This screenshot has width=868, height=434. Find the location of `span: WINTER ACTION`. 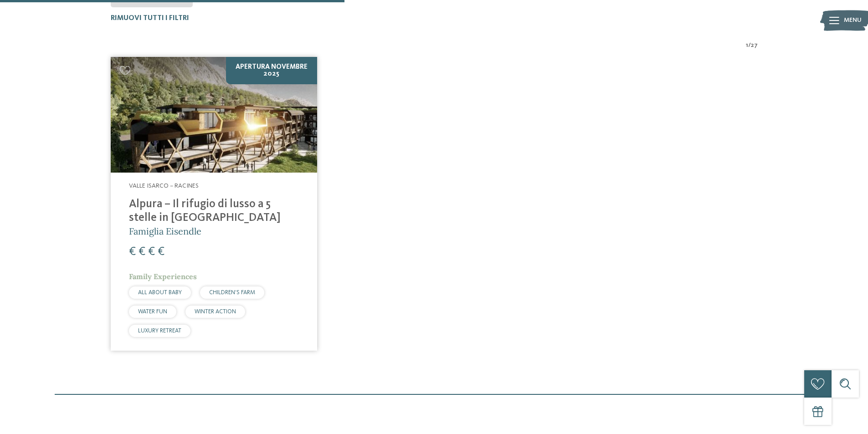

span: WINTER ACTION is located at coordinates (215, 312).